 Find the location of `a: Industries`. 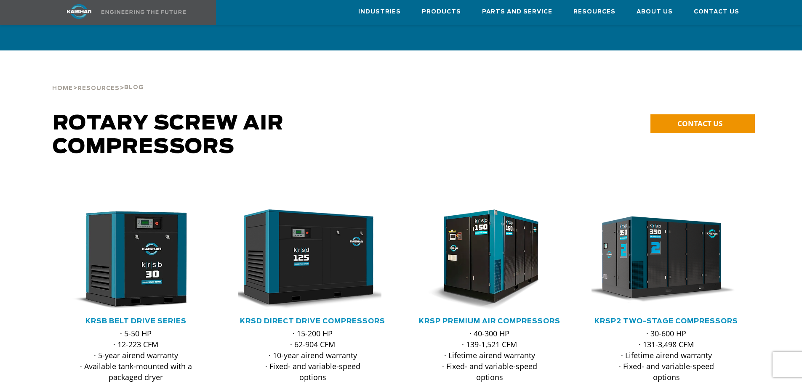

a: Industries is located at coordinates (379, 12).